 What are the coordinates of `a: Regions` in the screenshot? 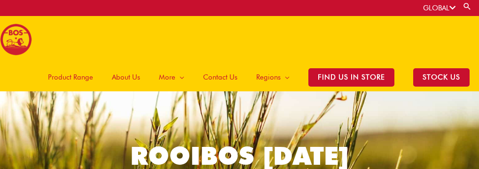 It's located at (273, 77).